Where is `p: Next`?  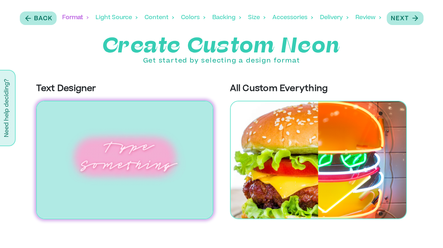
p: Next is located at coordinates (400, 19).